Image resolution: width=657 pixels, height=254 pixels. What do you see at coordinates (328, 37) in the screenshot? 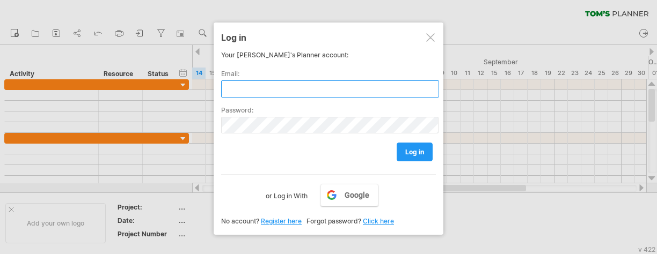
I see `div: Log in` at bounding box center [328, 37].